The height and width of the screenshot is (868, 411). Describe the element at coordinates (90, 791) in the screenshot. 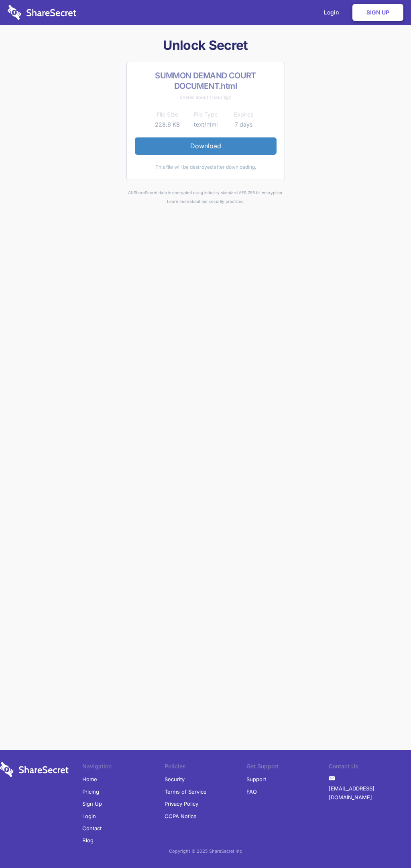

I see `a: Pricing` at that location.